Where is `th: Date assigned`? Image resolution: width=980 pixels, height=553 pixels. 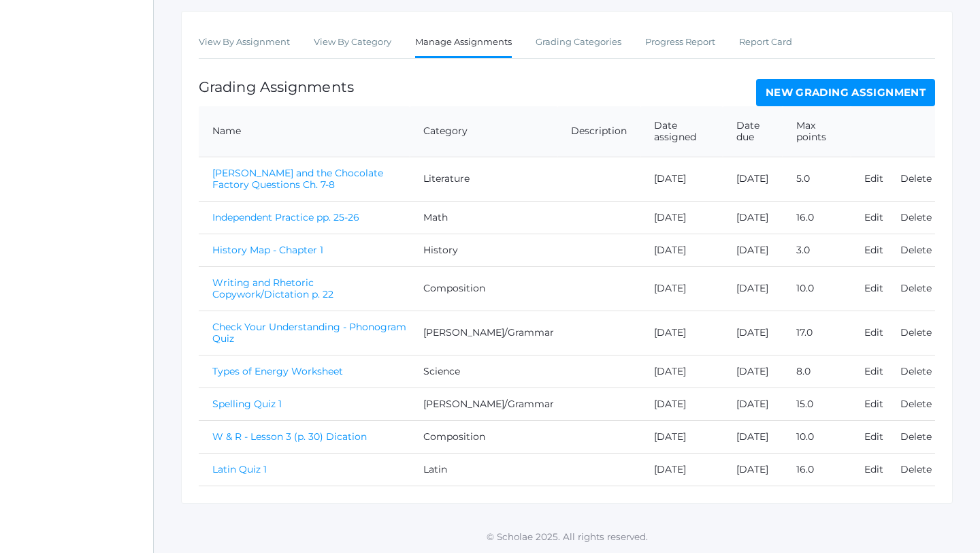
th: Date assigned is located at coordinates (681, 131).